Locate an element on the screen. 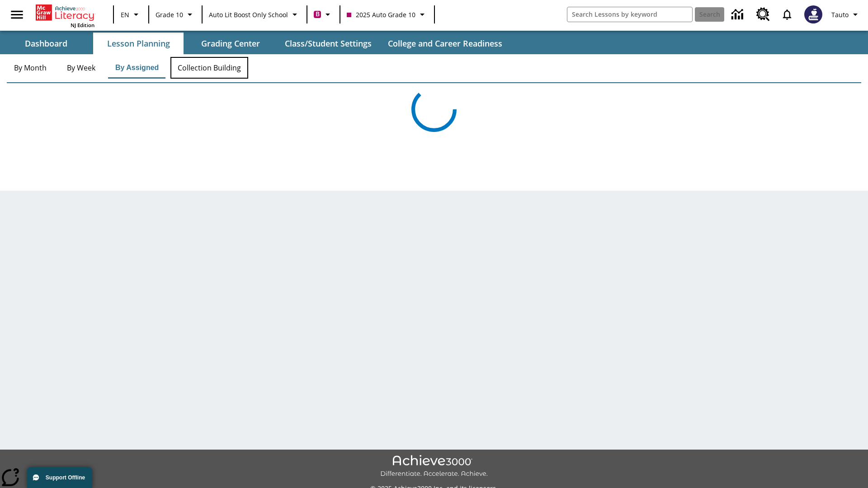  button: Open side menu is located at coordinates (17, 15).